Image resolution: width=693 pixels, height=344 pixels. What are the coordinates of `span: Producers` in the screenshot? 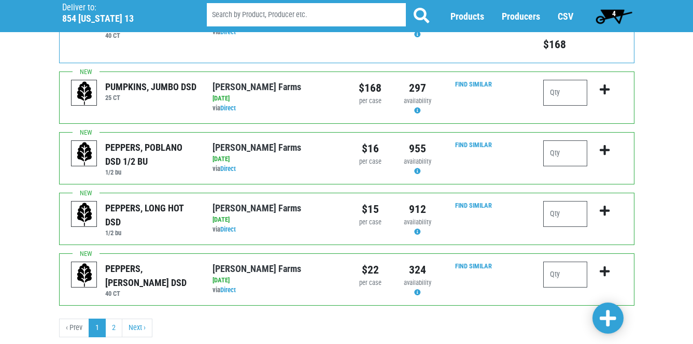 It's located at (521, 16).